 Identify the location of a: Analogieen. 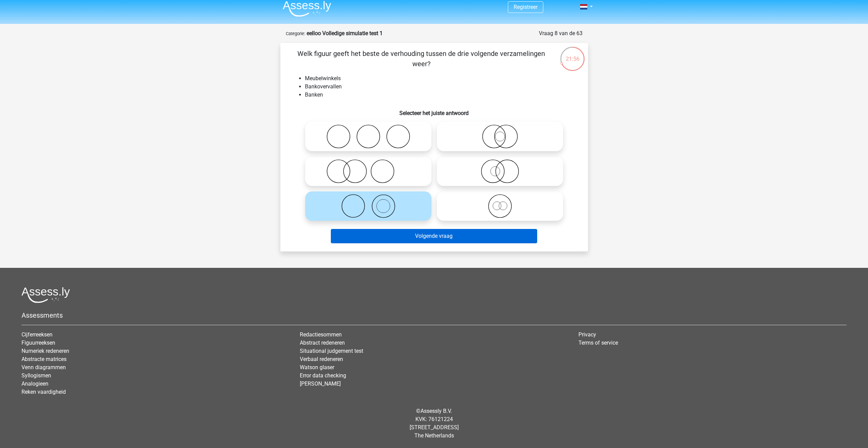
(35, 383).